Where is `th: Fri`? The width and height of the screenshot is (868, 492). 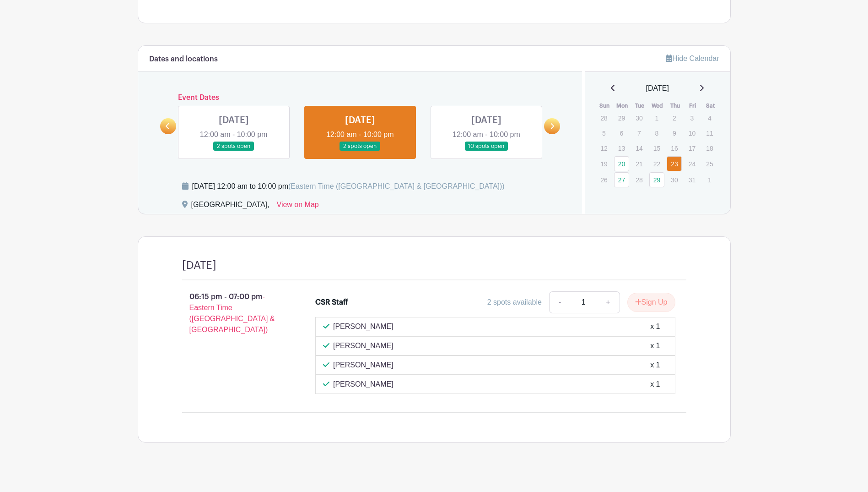 th: Fri is located at coordinates (693, 106).